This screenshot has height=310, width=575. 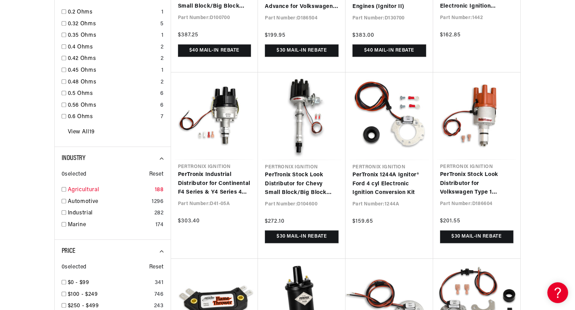 I want to click on a: View All 19, so click(x=81, y=132).